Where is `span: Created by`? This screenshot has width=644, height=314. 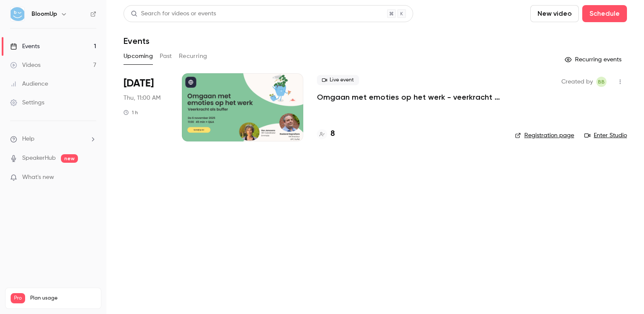
span: Created by is located at coordinates (577, 82).